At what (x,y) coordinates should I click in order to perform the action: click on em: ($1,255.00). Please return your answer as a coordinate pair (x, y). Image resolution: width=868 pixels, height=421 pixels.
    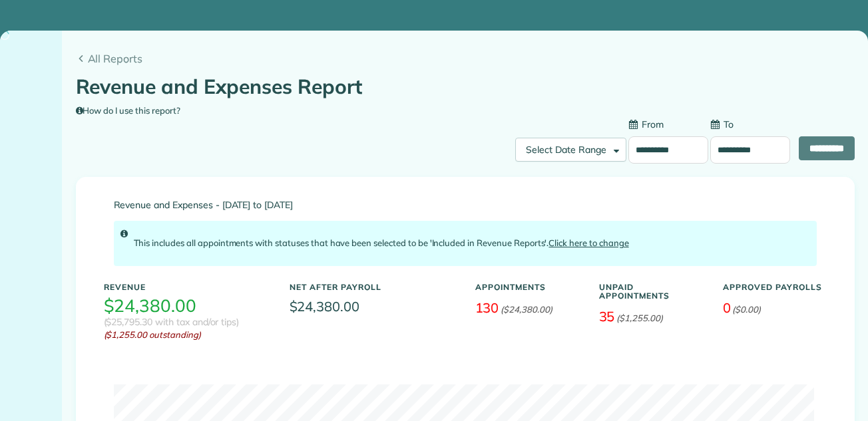
    Looking at the image, I should click on (640, 318).